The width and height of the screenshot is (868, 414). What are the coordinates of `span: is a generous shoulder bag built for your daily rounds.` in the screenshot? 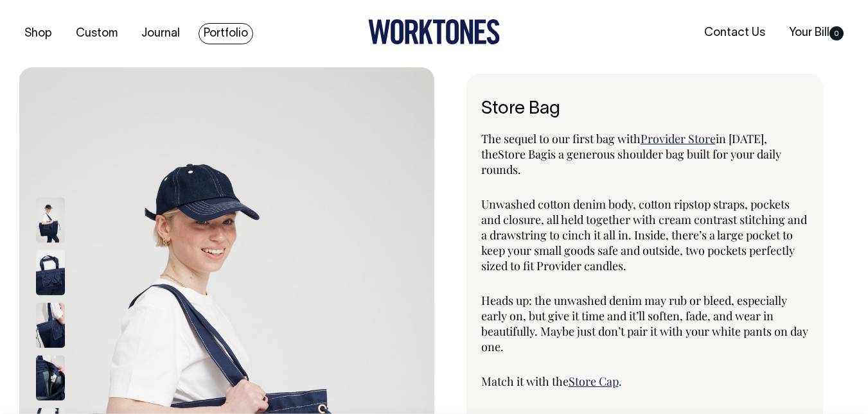 It's located at (631, 162).